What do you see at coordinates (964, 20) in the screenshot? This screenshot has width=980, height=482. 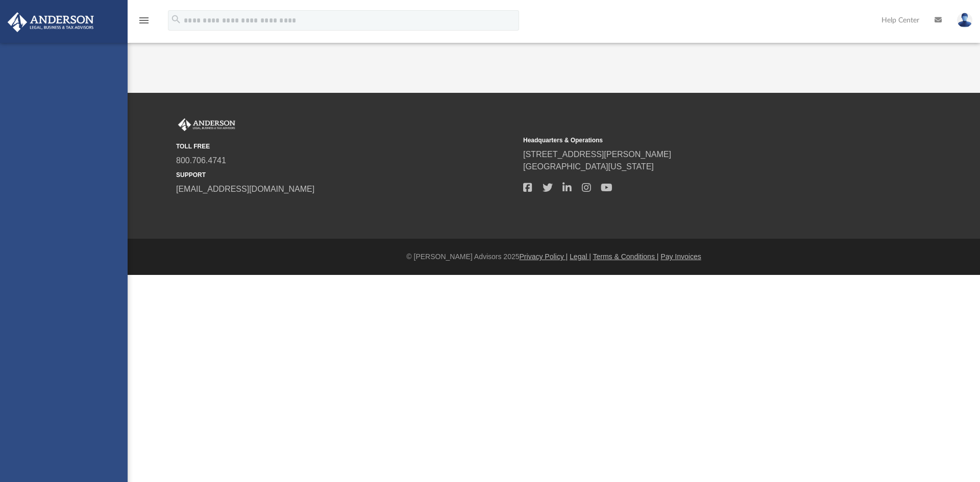 I see `img: User Pic` at bounding box center [964, 20].